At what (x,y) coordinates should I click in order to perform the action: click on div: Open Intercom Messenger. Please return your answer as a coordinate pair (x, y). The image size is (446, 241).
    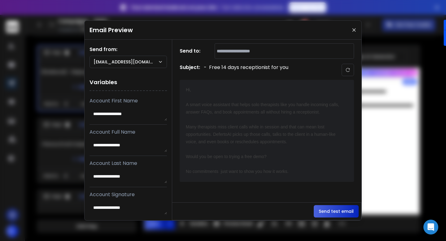
    Looking at the image, I should click on (431, 227).